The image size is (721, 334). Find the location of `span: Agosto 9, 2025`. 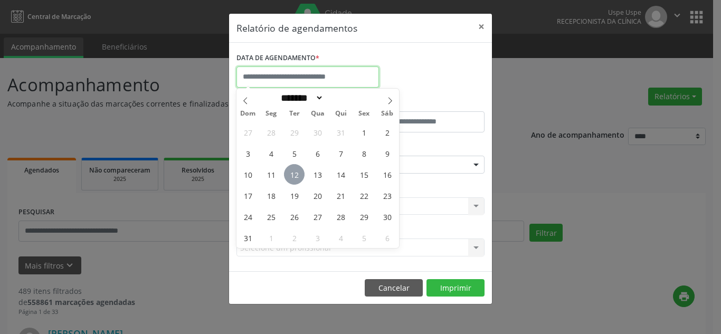

span: Agosto 9, 2025 is located at coordinates (387, 153).